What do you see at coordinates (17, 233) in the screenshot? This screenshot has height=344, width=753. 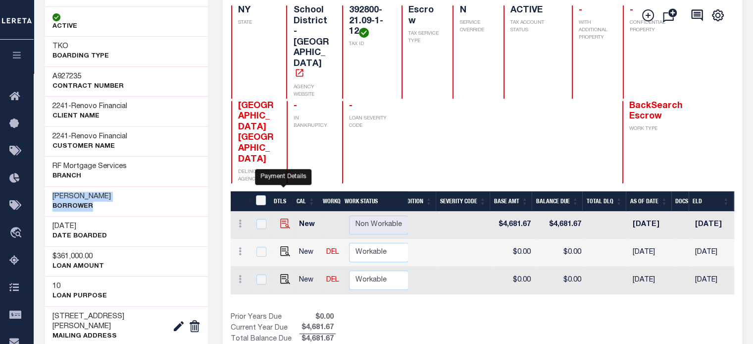 I see `i: travel_explore` at bounding box center [17, 233].